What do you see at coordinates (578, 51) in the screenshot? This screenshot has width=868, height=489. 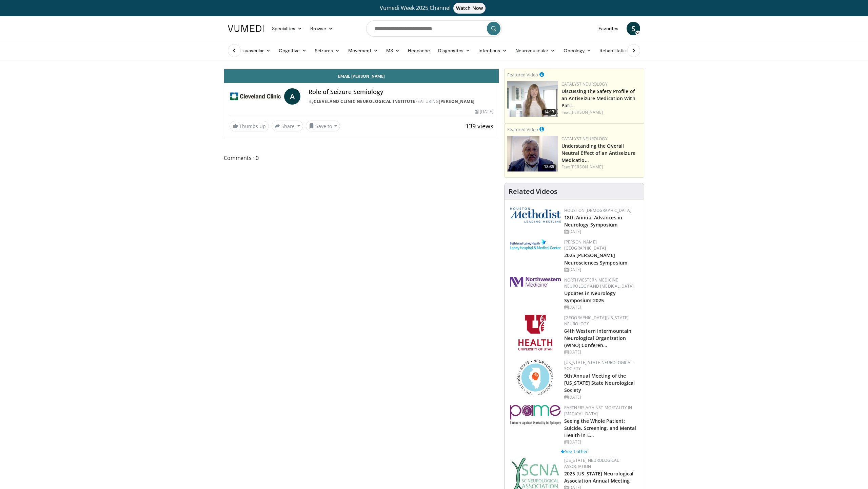 I see `a: Oncology` at bounding box center [578, 51].